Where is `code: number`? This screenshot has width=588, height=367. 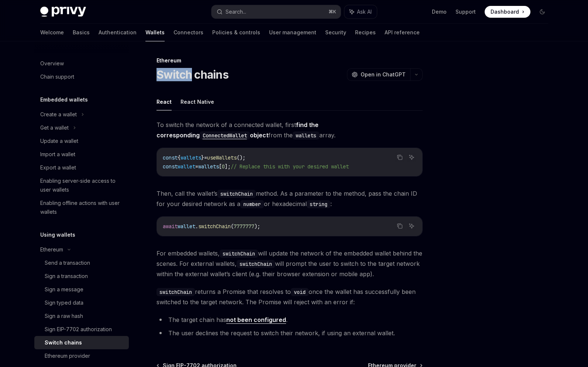
code: number is located at coordinates (252, 205).